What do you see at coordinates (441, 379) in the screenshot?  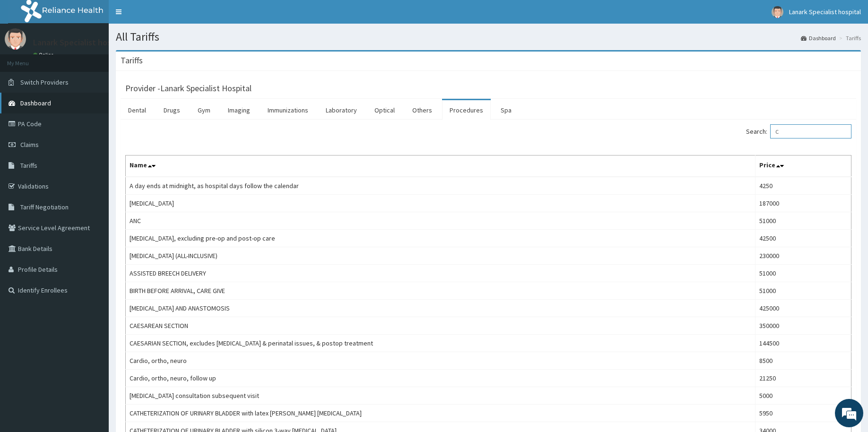 I see `td: Cardio, ortho, neuro, follow up` at bounding box center [441, 379].